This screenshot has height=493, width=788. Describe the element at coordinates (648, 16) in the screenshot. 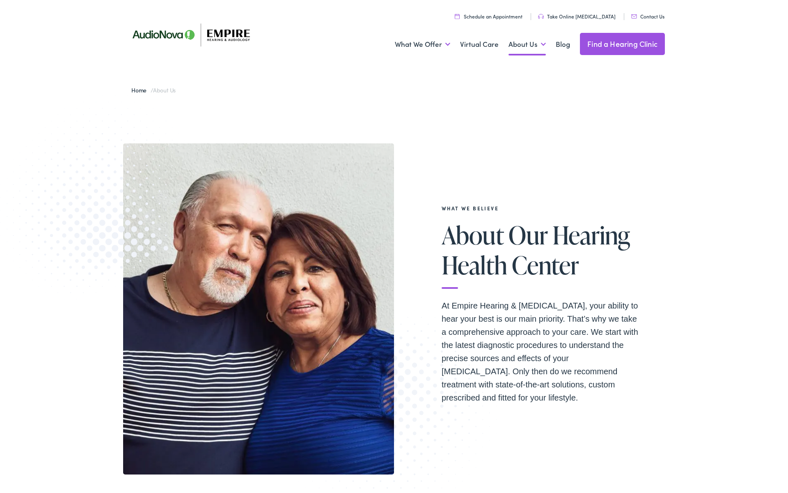

I see `a: Contact Us` at that location.